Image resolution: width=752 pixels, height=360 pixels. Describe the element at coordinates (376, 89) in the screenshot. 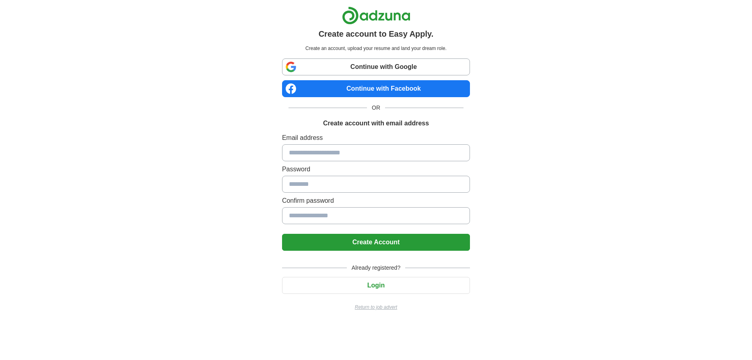

I see `a: Continue with Facebook` at that location.